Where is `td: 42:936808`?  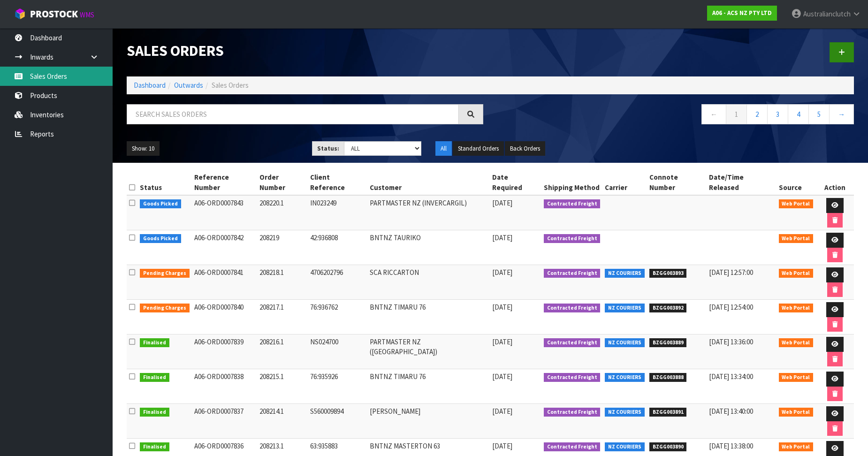 td: 42:936808 is located at coordinates (337, 248).